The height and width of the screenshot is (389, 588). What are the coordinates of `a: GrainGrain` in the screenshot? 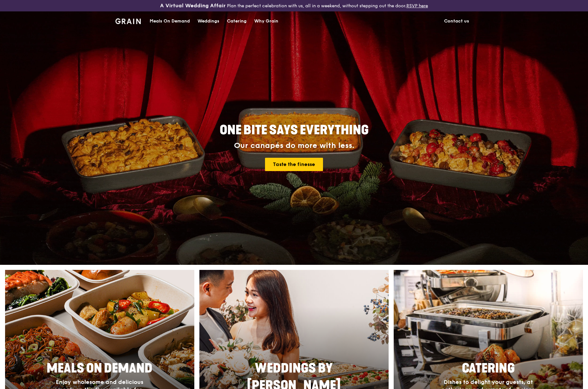 It's located at (128, 21).